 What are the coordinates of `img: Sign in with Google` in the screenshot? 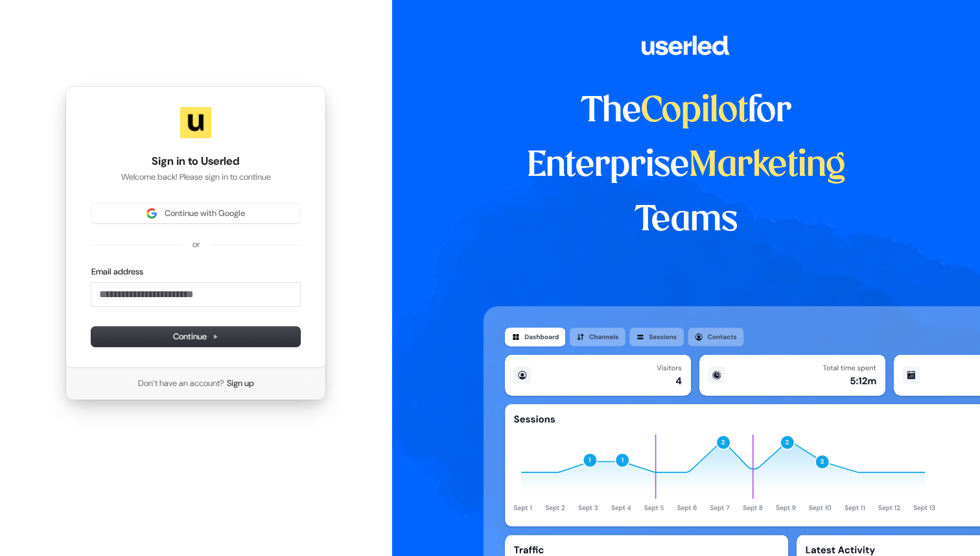 It's located at (152, 213).